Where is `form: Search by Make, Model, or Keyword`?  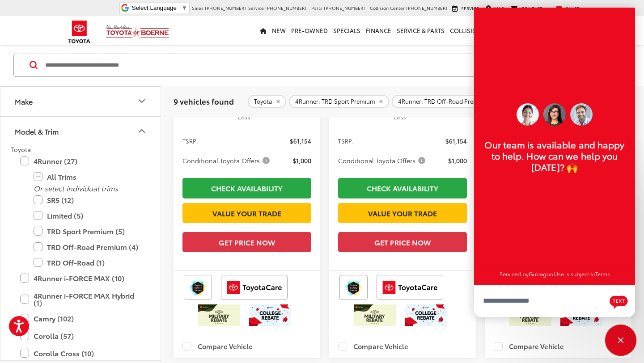 form: Search by Make, Model, or Keyword is located at coordinates (309, 65).